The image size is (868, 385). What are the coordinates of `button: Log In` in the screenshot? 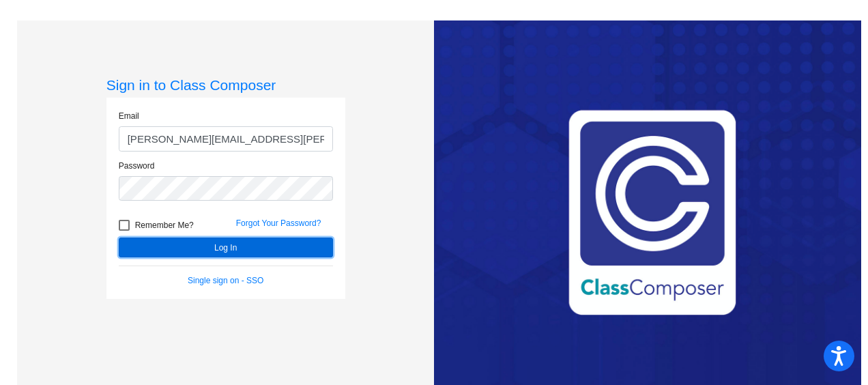 It's located at (226, 247).